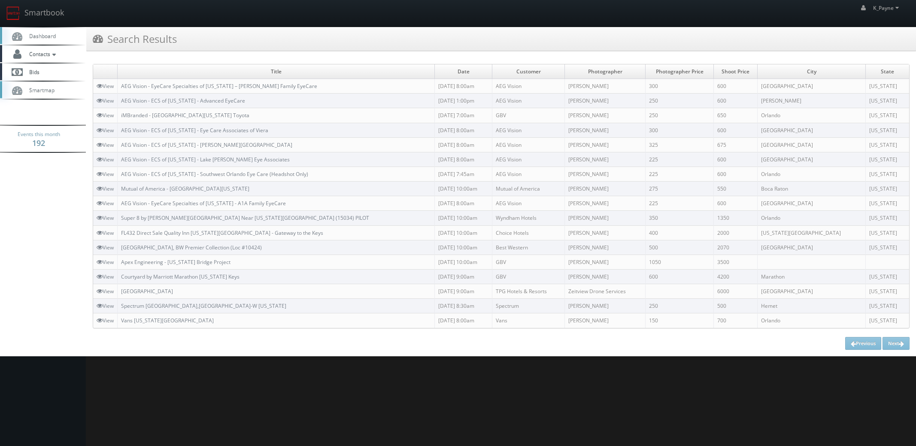  What do you see at coordinates (32, 72) in the screenshot?
I see `span: Bids` at bounding box center [32, 72].